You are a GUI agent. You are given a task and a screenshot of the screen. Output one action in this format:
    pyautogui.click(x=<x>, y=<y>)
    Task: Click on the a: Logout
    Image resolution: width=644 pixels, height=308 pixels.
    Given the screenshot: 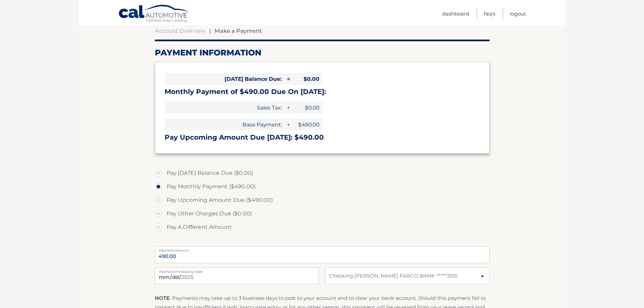 What is the action you would take?
    pyautogui.click(x=518, y=14)
    